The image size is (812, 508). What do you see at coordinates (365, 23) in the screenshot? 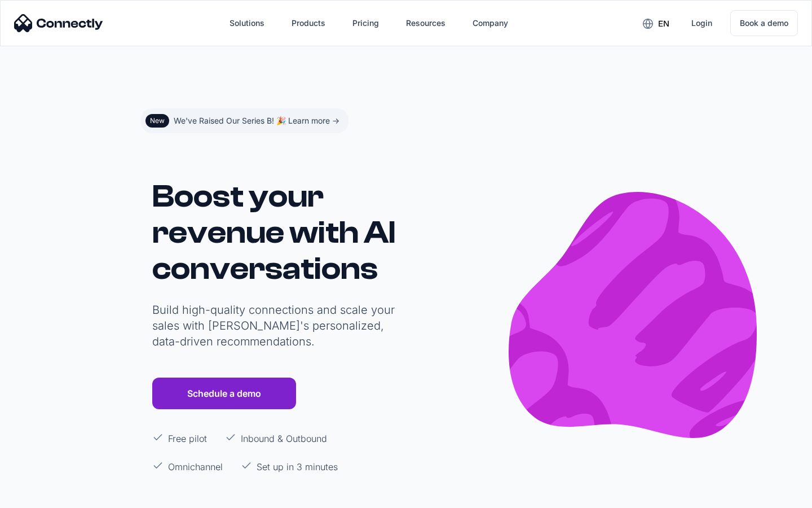
I see `div: Pricing` at bounding box center [365, 23].